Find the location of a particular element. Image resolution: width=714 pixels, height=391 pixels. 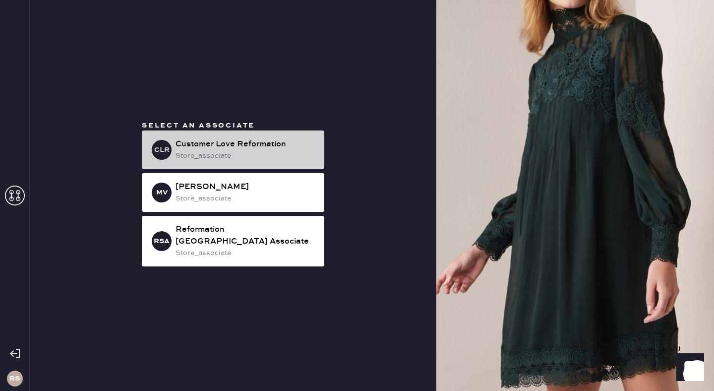

div: Customer Love Reformation is located at coordinates (246, 144).